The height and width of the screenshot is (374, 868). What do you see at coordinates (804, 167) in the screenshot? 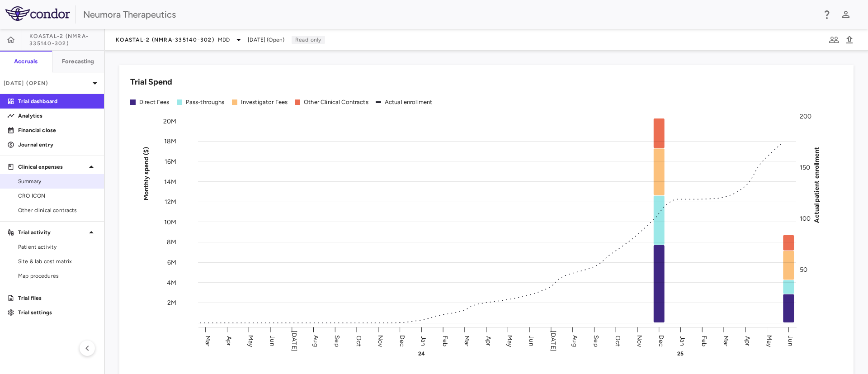
I see `tspan: 150` at bounding box center [804, 167].